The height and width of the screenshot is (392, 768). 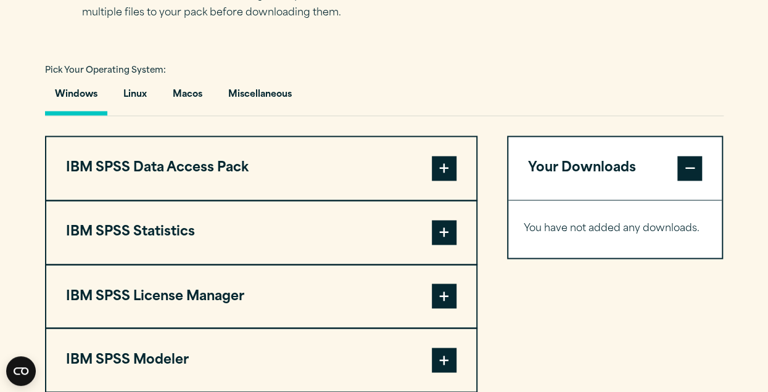 What do you see at coordinates (261, 297) in the screenshot?
I see `button: IBM SPSS License Manager` at bounding box center [261, 297].